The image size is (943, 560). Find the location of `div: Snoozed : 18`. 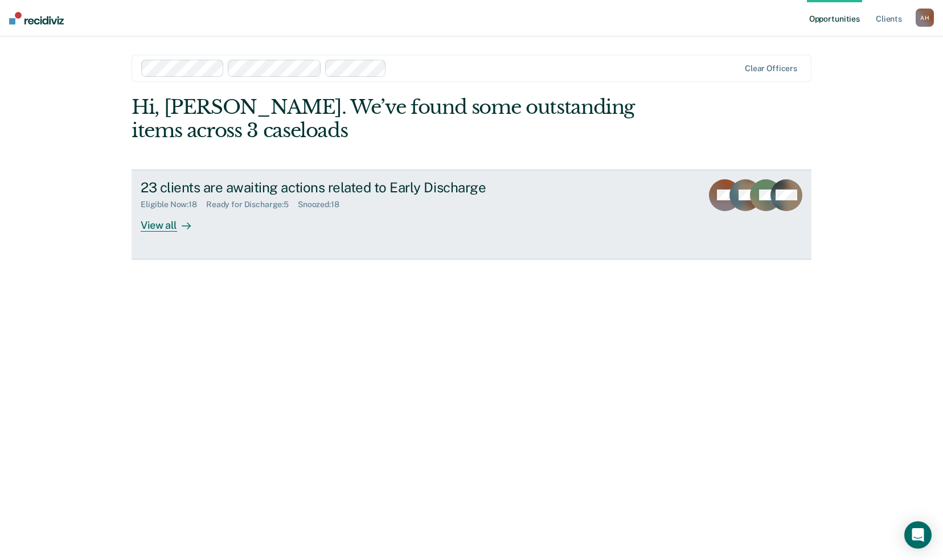

div: Snoozed : 18 is located at coordinates (323, 204).